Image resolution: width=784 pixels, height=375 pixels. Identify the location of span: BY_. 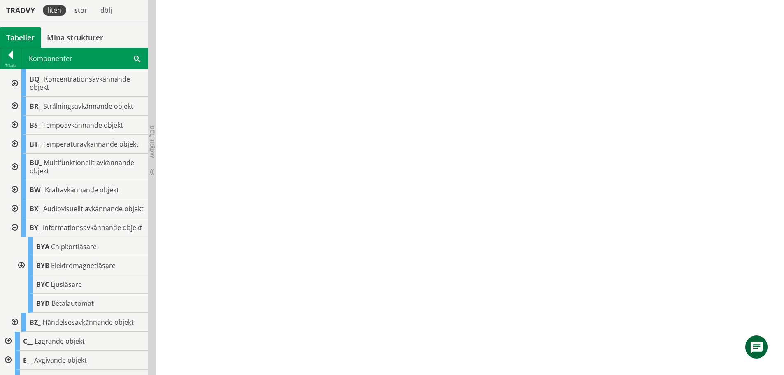
(35, 228).